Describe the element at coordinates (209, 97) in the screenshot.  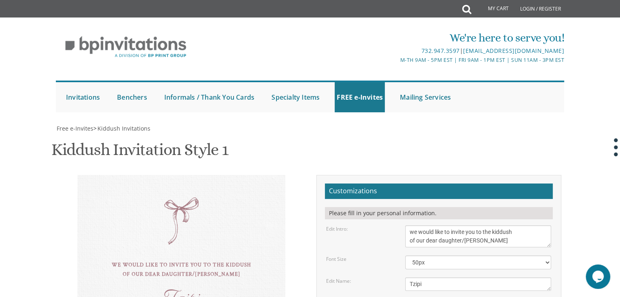
I see `a: Informals / Thank You Cards` at that location.